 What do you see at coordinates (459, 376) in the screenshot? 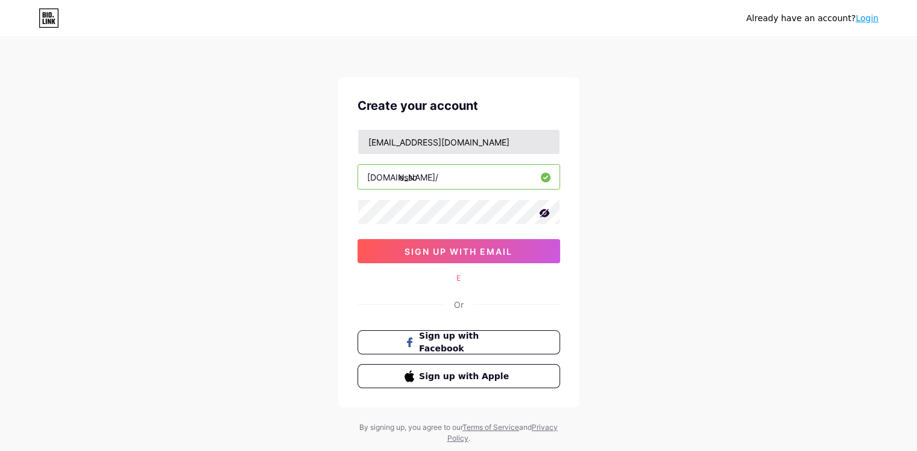
I see `a: Sign up with Apple` at bounding box center [459, 376].